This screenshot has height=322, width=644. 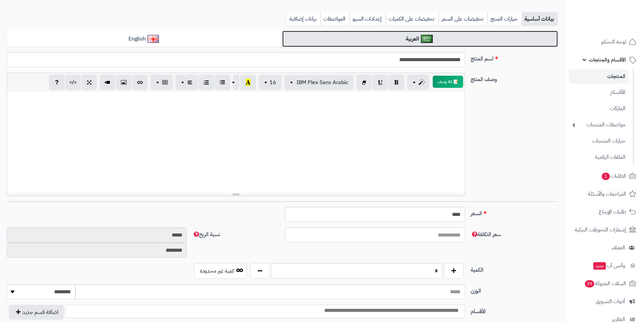 I want to click on a: الأقسام, so click(x=599, y=92).